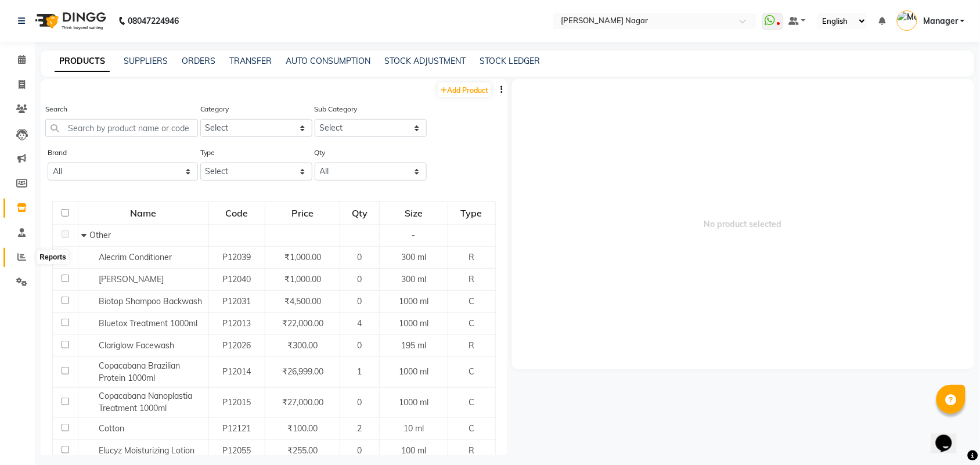  What do you see at coordinates (302, 346) in the screenshot?
I see `span: ₹300.00` at bounding box center [302, 346].